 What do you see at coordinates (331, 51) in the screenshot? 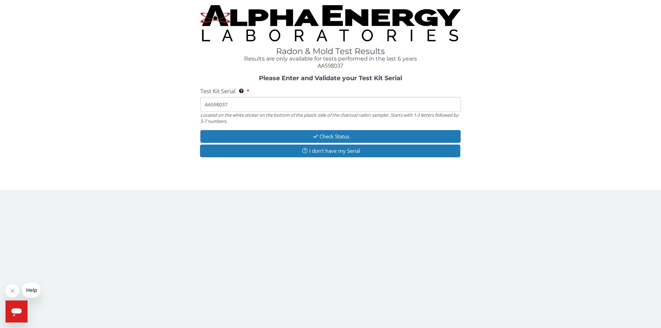
I see `h1: Radon & Mold Test Results` at bounding box center [331, 51].